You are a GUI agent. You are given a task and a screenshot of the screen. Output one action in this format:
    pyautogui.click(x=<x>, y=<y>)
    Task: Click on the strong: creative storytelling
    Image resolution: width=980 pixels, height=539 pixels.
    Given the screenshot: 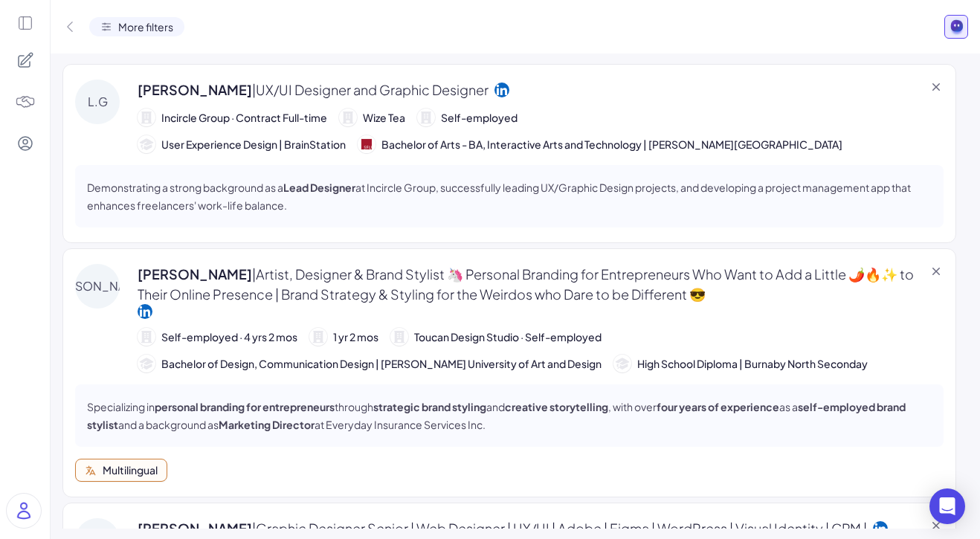 What is the action you would take?
    pyautogui.click(x=556, y=407)
    